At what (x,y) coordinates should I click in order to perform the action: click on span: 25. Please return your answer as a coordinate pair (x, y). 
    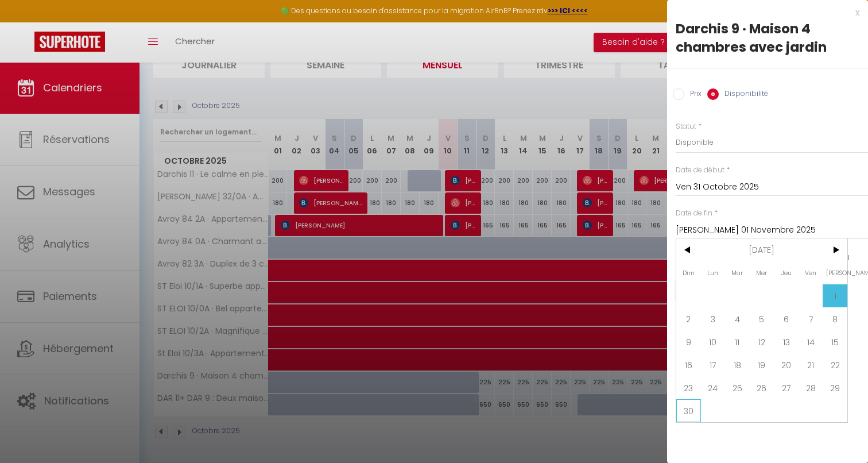
    Looking at the image, I should click on (738, 388).